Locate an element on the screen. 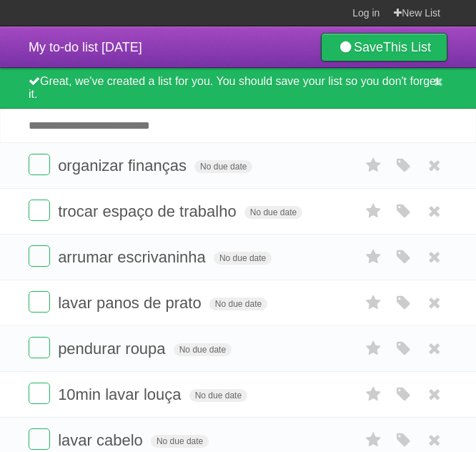 This screenshot has width=476, height=452. b: This List is located at coordinates (407, 47).